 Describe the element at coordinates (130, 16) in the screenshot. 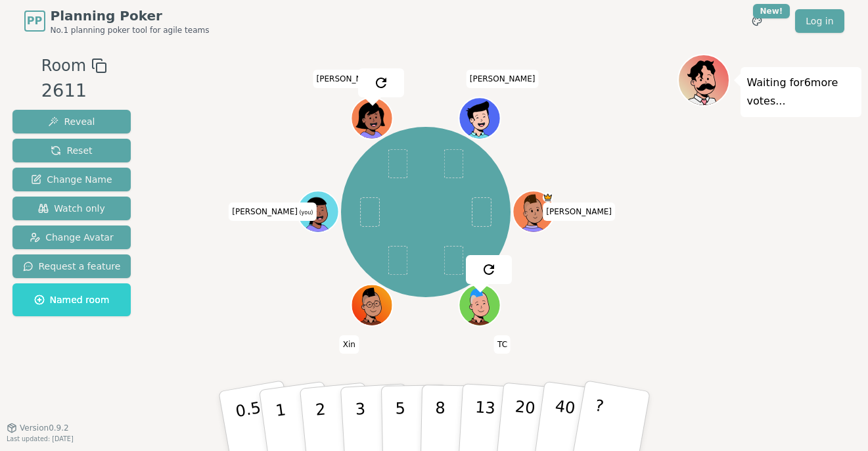

I see `span: Planning Poker` at that location.